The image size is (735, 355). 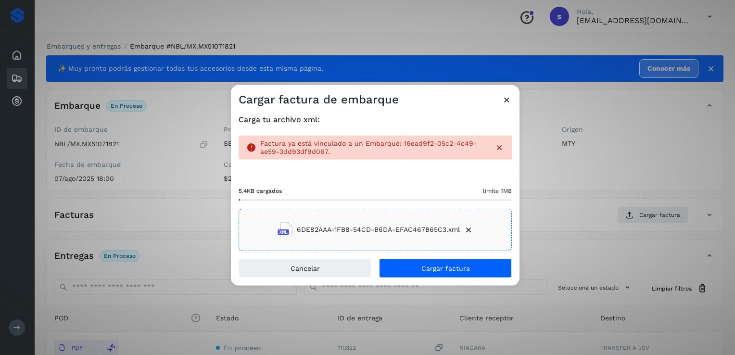 I want to click on span: límite 1MB, so click(x=497, y=191).